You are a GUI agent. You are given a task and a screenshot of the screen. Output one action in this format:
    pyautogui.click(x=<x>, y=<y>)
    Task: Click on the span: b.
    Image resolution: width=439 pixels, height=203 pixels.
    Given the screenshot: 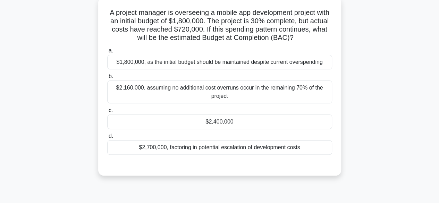 What is the action you would take?
    pyautogui.click(x=111, y=76)
    